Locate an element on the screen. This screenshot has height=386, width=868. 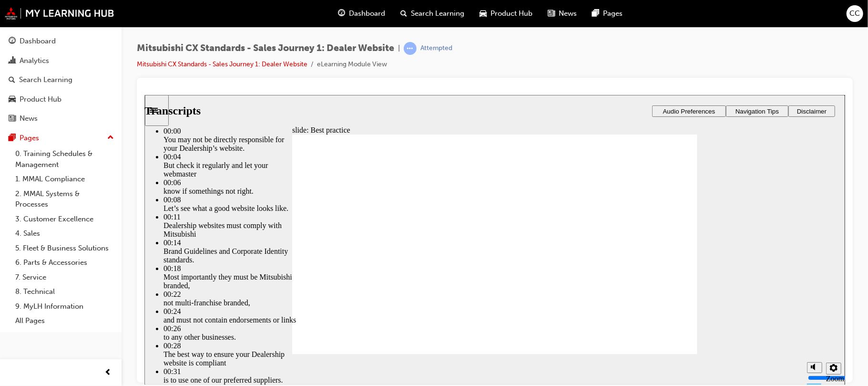
a: 1. MMAL Compliance is located at coordinates (64, 179).